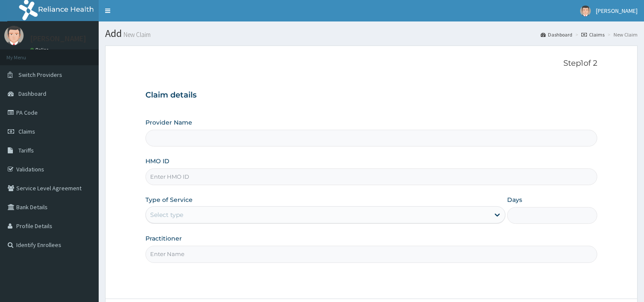  I want to click on a: Online, so click(40, 50).